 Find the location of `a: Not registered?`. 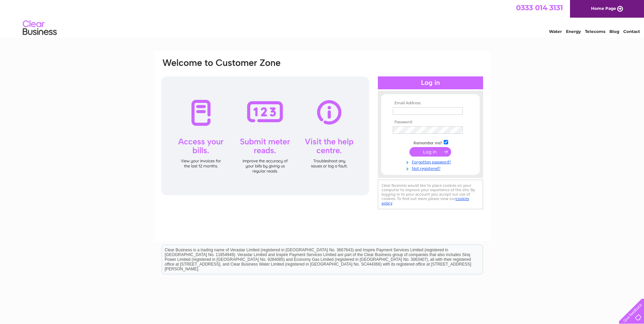

a: Not registered? is located at coordinates (431, 167).